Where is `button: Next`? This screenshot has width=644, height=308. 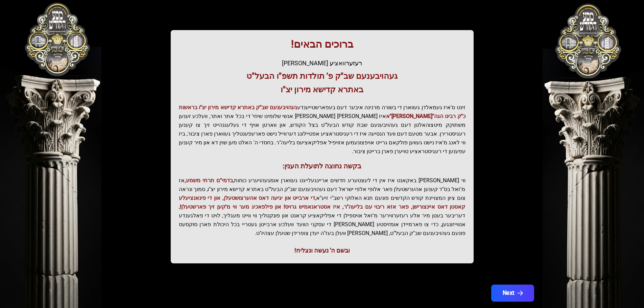
button: Next is located at coordinates (512, 293).